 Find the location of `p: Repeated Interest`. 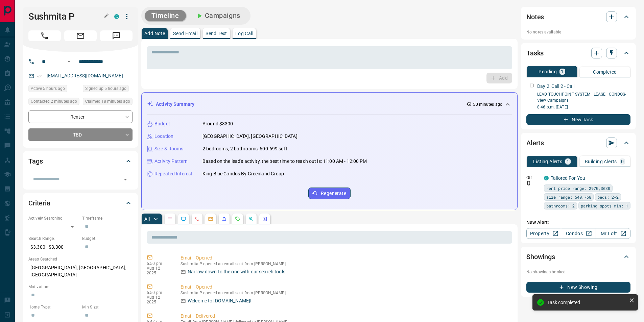

p: Repeated Interest is located at coordinates (174, 173).